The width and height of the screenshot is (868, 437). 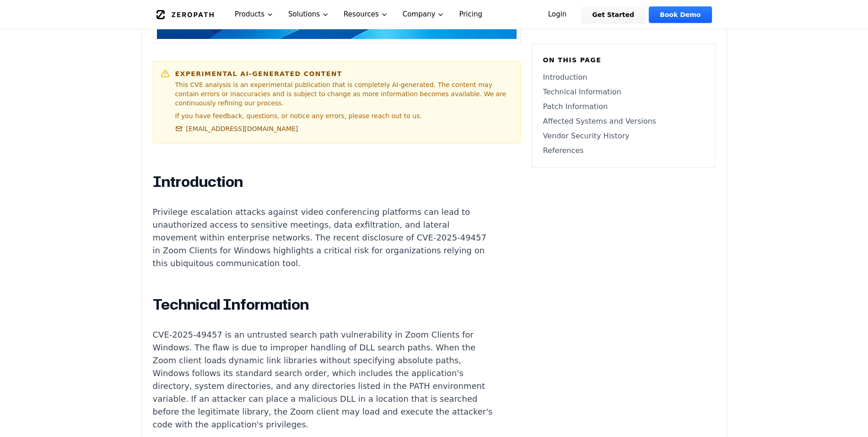 What do you see at coordinates (323, 182) in the screenshot?
I see `h2: Introduction` at bounding box center [323, 182].